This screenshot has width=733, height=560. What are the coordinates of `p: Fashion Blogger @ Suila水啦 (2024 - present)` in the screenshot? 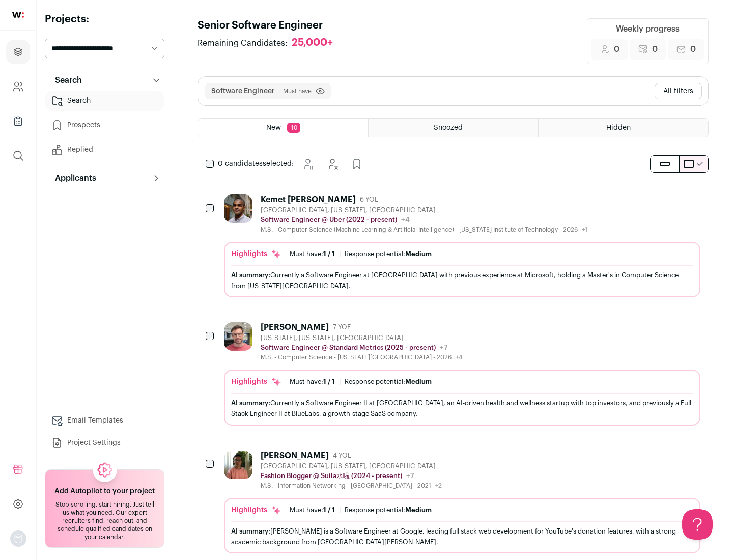 It's located at (332, 476).